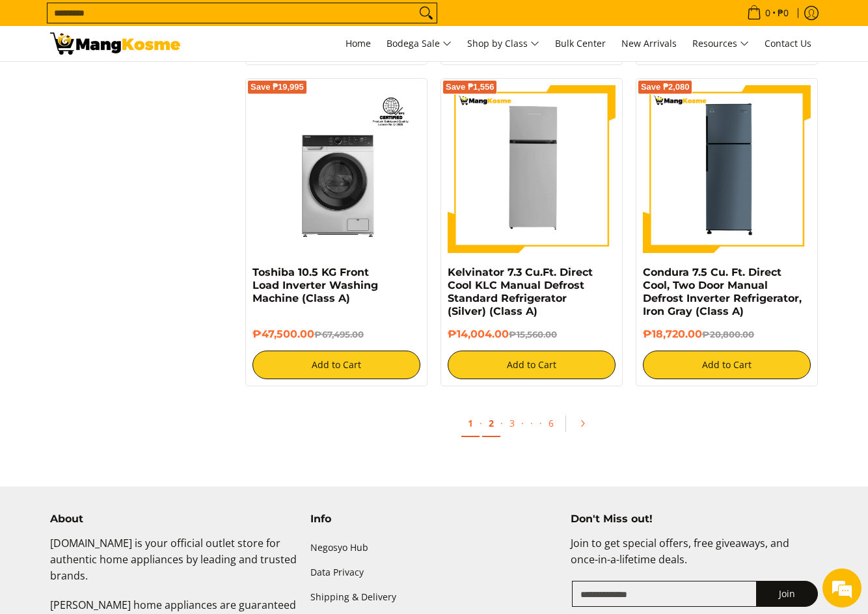 This screenshot has width=868, height=614. Describe the element at coordinates (720, 44) in the screenshot. I see `span: Resources` at that location.